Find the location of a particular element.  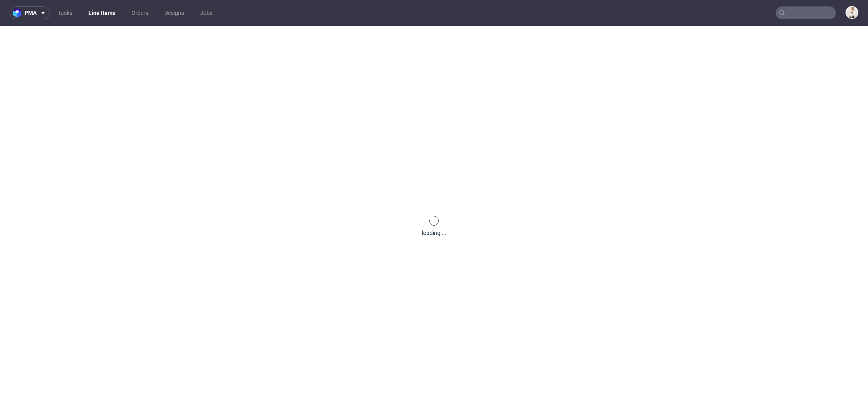

img: Mari Fok is located at coordinates (852, 13).